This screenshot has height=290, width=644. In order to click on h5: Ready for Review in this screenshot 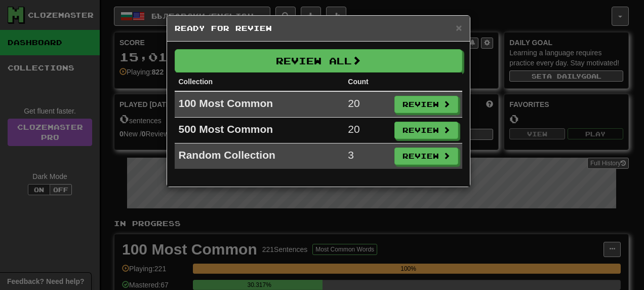, I will do `click(318, 28)`.